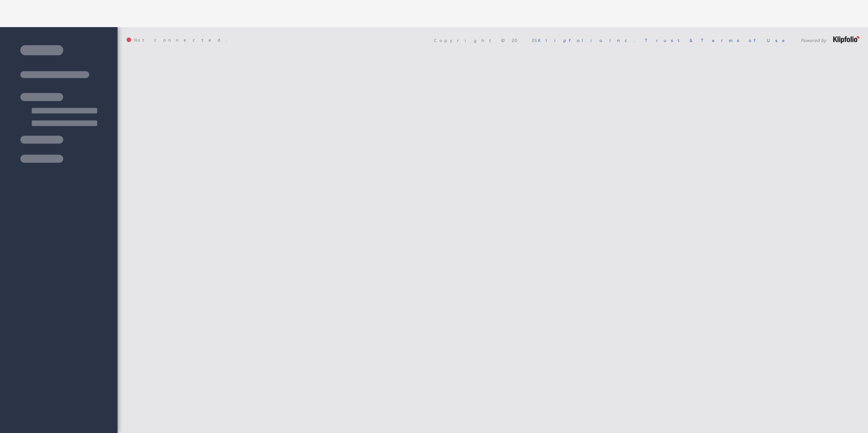 The width and height of the screenshot is (868, 433). What do you see at coordinates (58, 104) in the screenshot?
I see `img: skeleton-sidenav.svg` at bounding box center [58, 104].